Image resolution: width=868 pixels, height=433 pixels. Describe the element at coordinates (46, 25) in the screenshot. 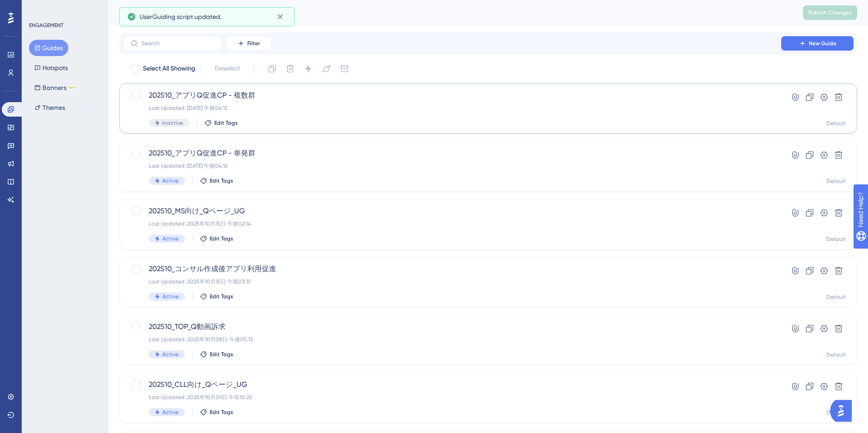

I see `div: ENGAGEMENT` at that location.